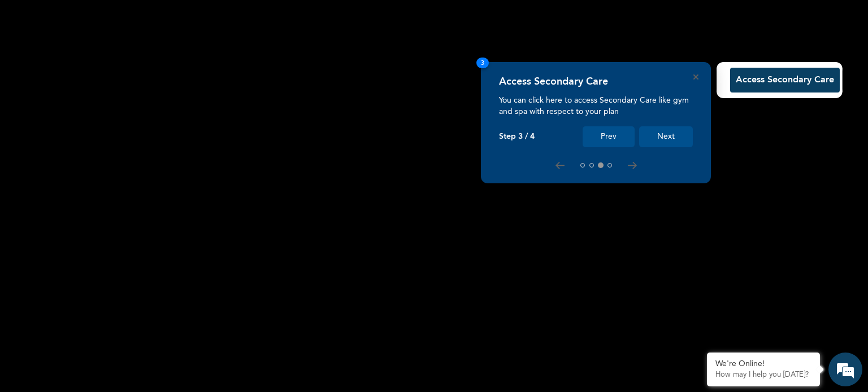  What do you see at coordinates (517, 136) in the screenshot?
I see `p: Step 3 / 4` at bounding box center [517, 136].